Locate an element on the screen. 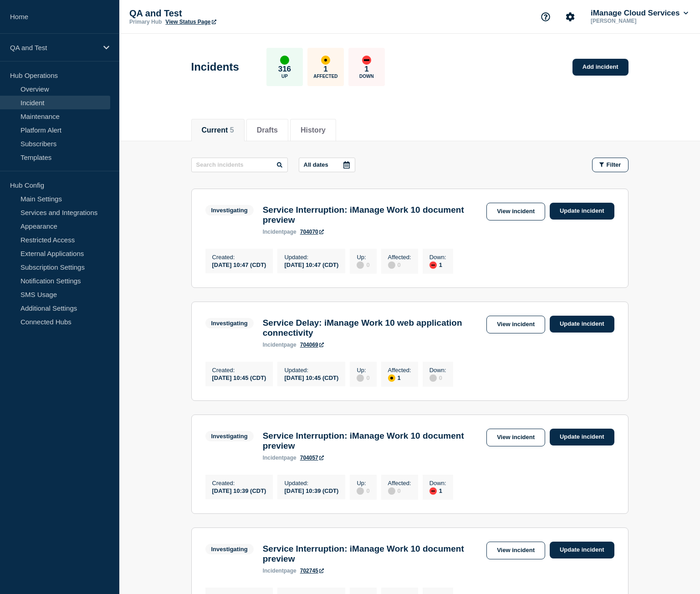 Image resolution: width=700 pixels, height=594 pixels. a: 702745 is located at coordinates (312, 571).